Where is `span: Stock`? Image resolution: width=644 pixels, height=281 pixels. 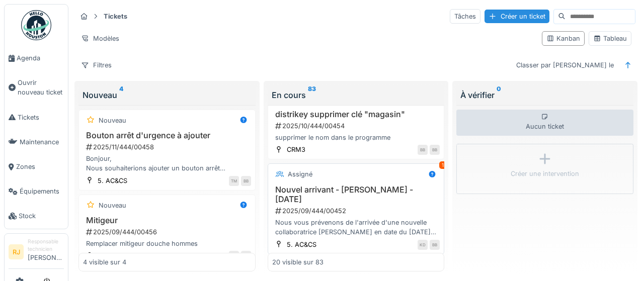 span: Stock is located at coordinates (41, 216).